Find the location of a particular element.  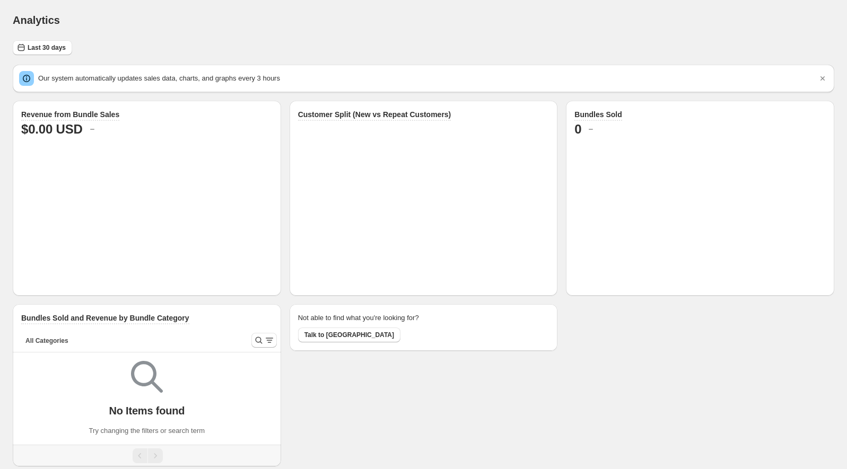

h3: Bundles Sold and Revenue by Bundle Category is located at coordinates (105, 318).